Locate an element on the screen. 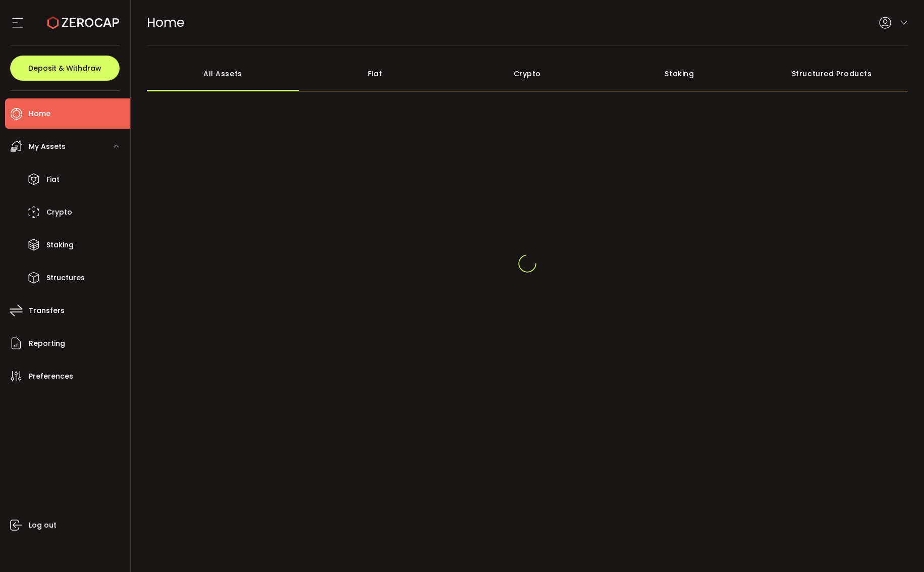  div: Staking is located at coordinates (680, 74).